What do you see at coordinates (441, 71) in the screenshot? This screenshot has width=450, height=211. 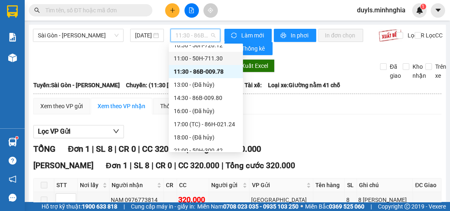 I see `span: Trên xe` at bounding box center [441, 71].